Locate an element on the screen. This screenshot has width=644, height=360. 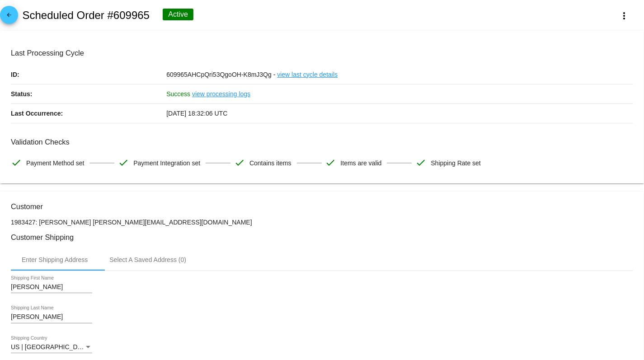
span: Items are valid is located at coordinates (361, 163).